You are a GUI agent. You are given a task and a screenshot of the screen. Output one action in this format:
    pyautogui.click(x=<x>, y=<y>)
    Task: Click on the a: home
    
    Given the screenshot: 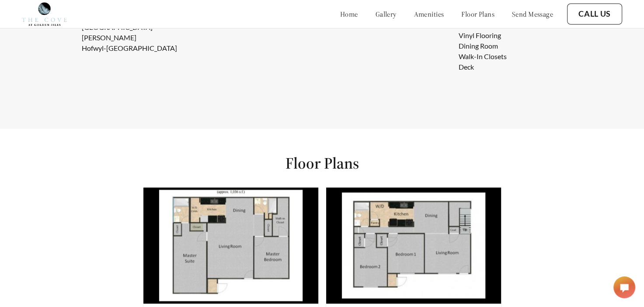 What is the action you would take?
    pyautogui.click(x=349, y=14)
    